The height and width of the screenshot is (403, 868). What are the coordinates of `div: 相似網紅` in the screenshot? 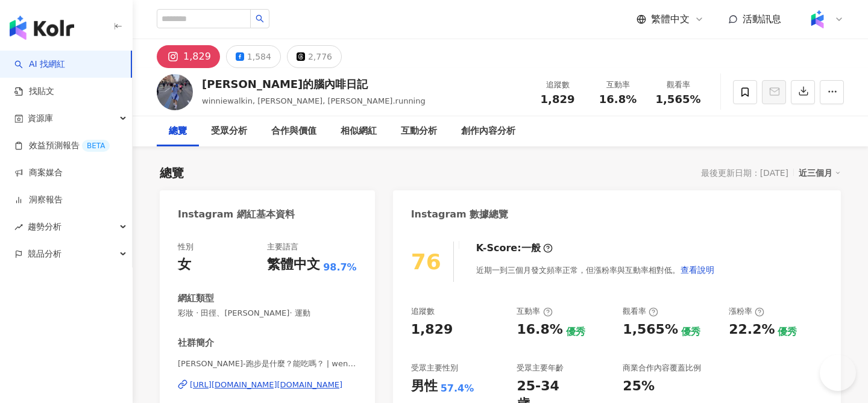 It's located at (359, 131).